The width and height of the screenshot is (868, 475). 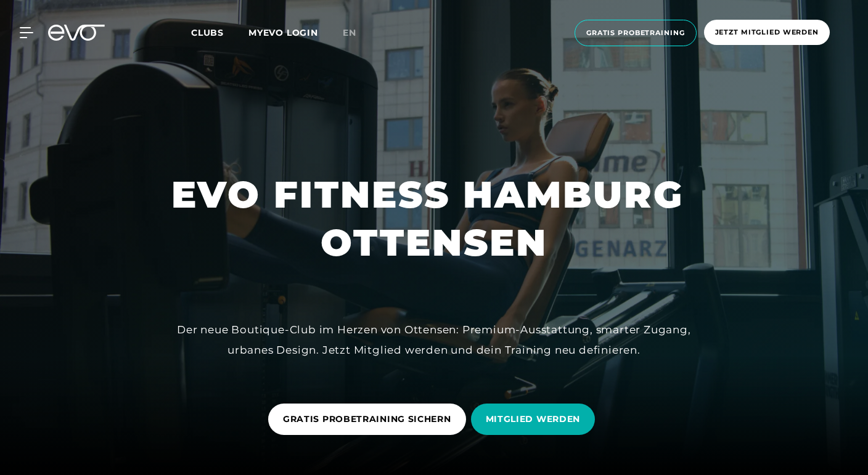 What do you see at coordinates (767, 32) in the screenshot?
I see `span: Jetzt Mitglied werden` at bounding box center [767, 32].